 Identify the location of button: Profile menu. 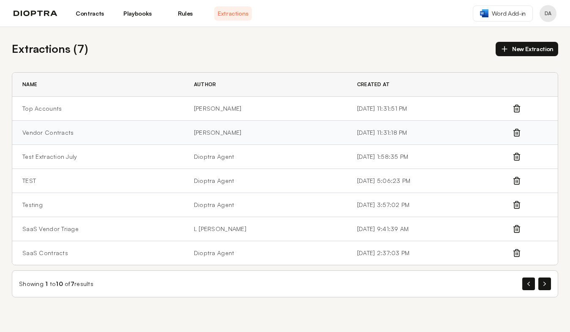
(548, 14).